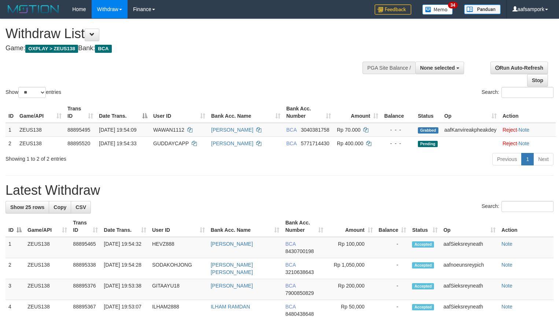 The height and width of the screenshot is (318, 559). Describe the element at coordinates (169, 130) in the screenshot. I see `span: WAWAN1112` at that location.